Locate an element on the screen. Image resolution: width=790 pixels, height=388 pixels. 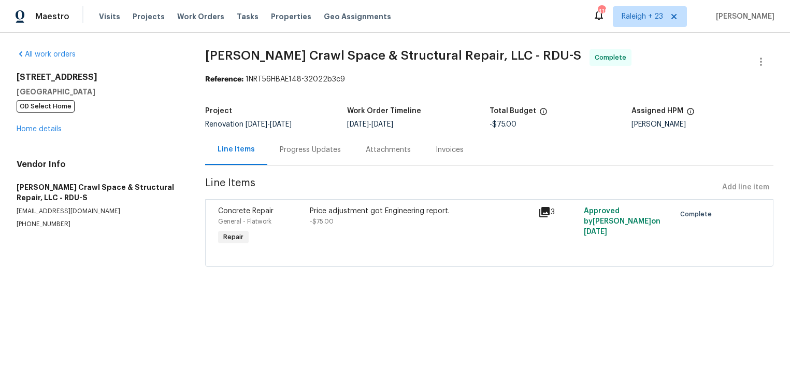
span: Work Orders is located at coordinates (201, 17).